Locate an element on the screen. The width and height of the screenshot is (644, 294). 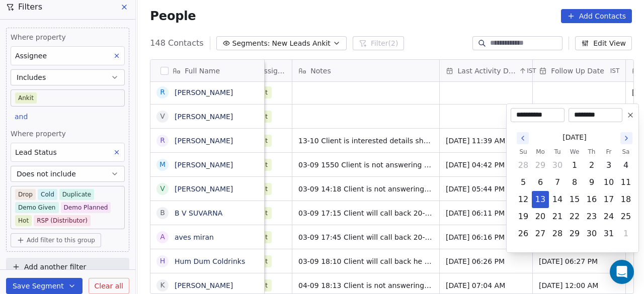
button: Thursday, October 23rd, 2025 is located at coordinates (592, 217).